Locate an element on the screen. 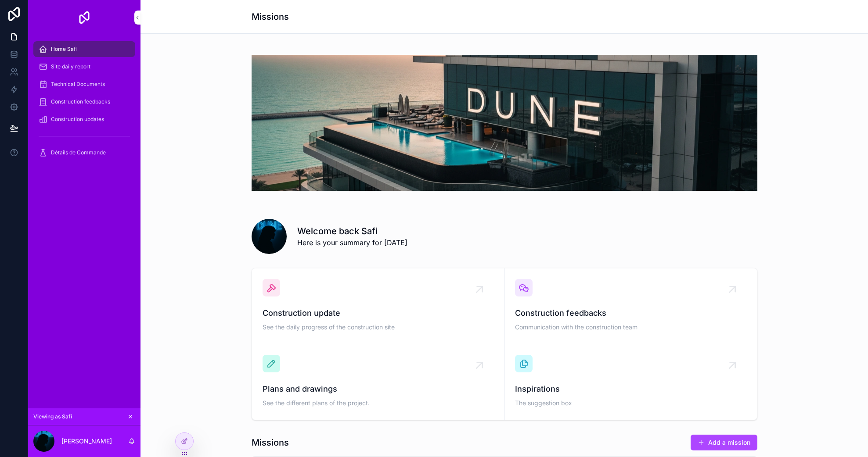  span: The suggestion box is located at coordinates (631, 403).